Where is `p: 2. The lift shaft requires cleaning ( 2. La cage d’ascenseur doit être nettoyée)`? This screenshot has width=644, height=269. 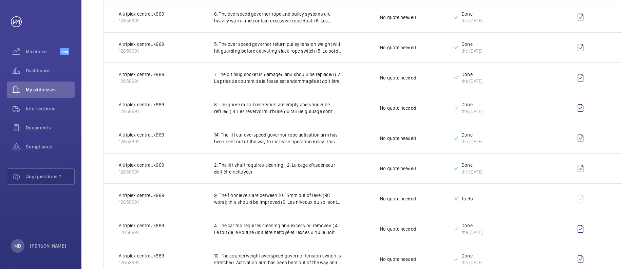
p: 2. The lift shaft requires cleaning ( 2. La cage d’ascenseur doit être nettoyée) is located at coordinates (278, 169).